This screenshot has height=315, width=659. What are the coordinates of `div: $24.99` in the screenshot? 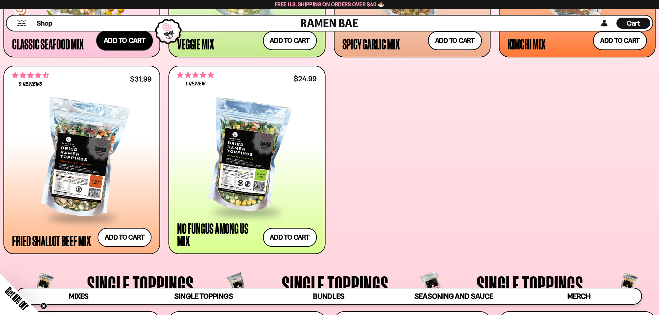 It's located at (305, 78).